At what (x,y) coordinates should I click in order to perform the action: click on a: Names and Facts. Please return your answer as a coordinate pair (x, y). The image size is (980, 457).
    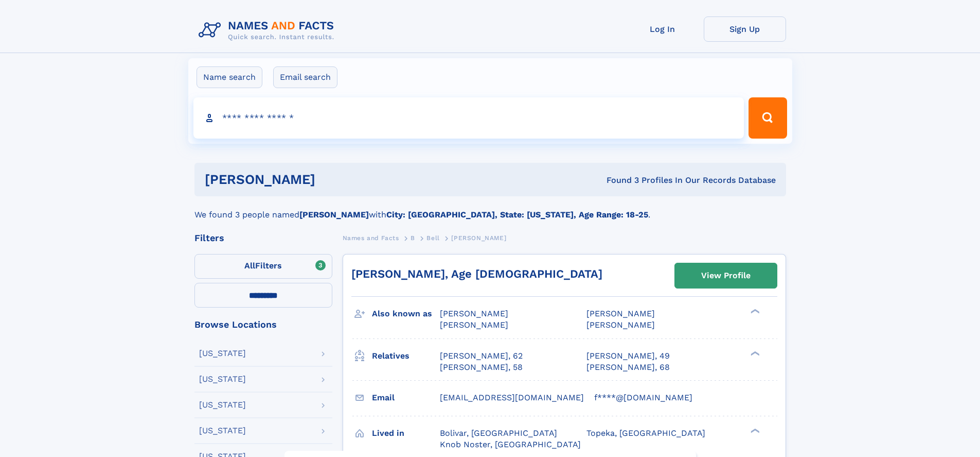
    Looking at the image, I should click on (371, 238).